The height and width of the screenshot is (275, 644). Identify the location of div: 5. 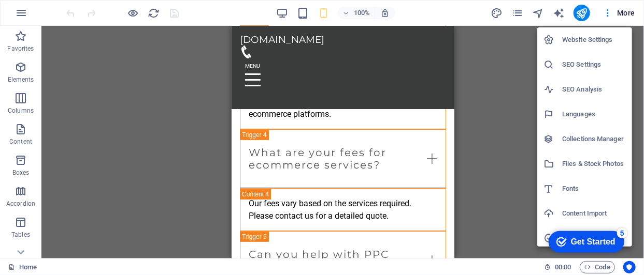
(82, 7).